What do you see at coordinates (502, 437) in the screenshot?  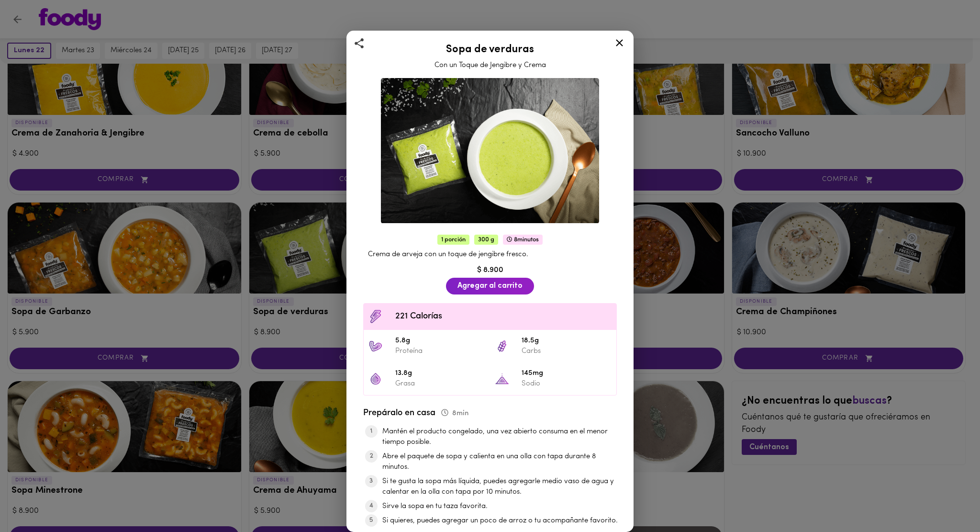 I see `li: Mantén el producto congelado, una vez abierto consuma en el menor tiempo posible.` at bounding box center [502, 437].